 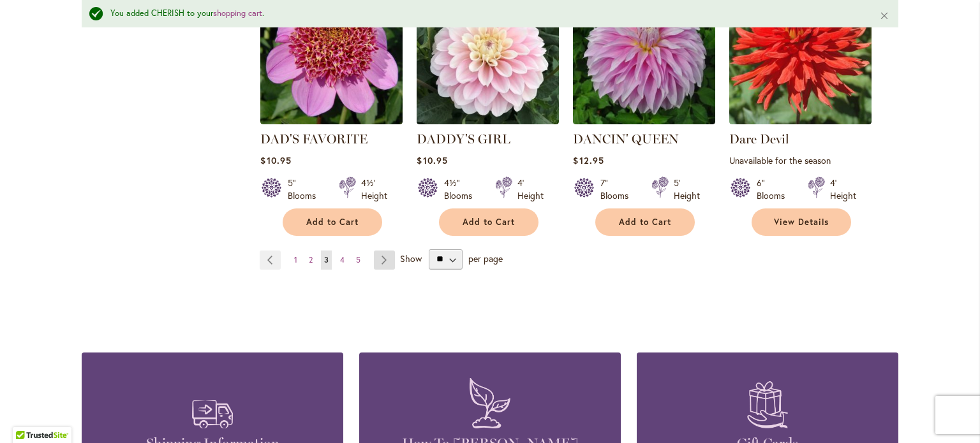 I want to click on div: 7" Blooms, so click(x=618, y=189).